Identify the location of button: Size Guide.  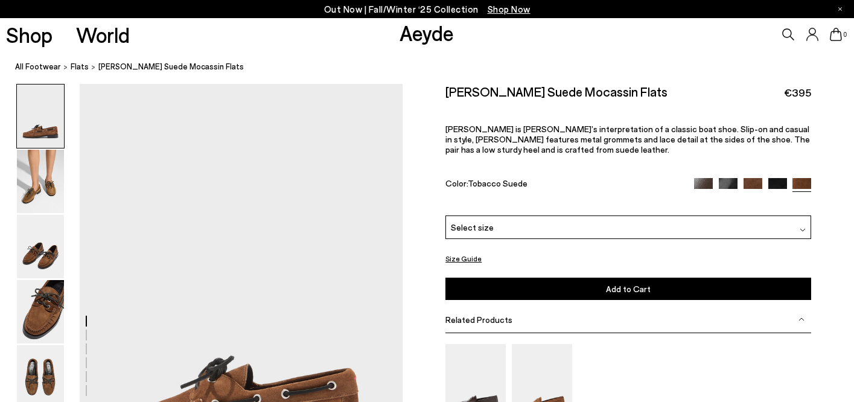
(464, 258).